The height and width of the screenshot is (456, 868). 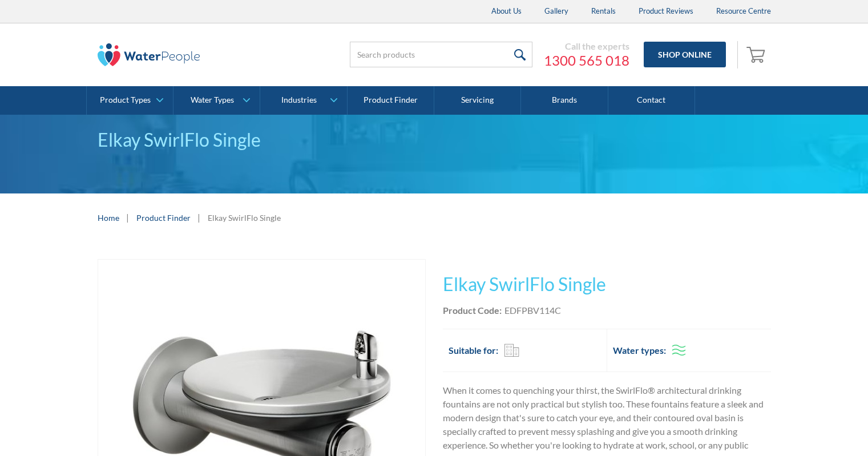 I want to click on a: 1300 565 018, so click(x=587, y=61).